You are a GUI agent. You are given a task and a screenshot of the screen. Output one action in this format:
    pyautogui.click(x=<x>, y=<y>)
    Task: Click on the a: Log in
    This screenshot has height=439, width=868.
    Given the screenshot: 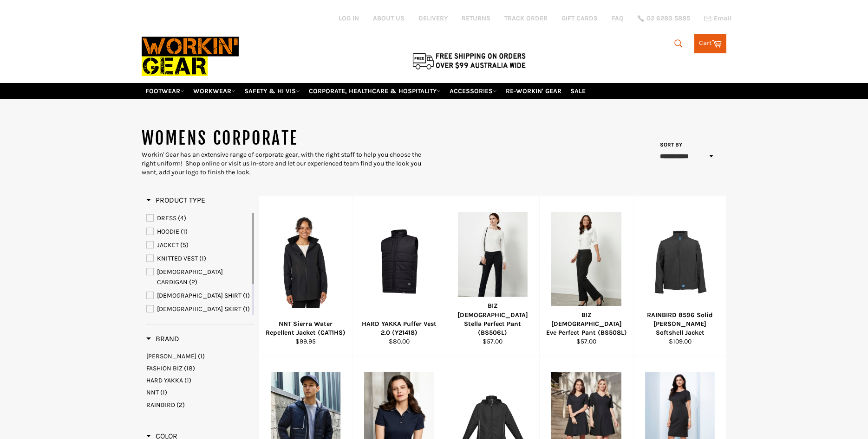 What is the action you would take?
    pyautogui.click(x=349, y=18)
    